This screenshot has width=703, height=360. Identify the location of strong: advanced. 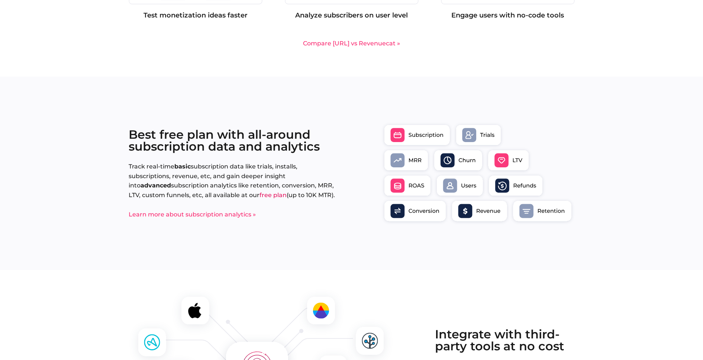
(156, 185).